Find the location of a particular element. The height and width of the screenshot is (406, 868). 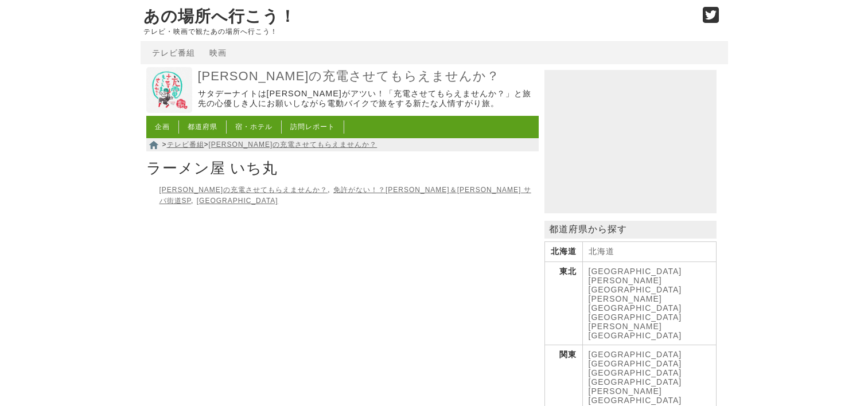

a: 訪問レポート is located at coordinates (313, 127).